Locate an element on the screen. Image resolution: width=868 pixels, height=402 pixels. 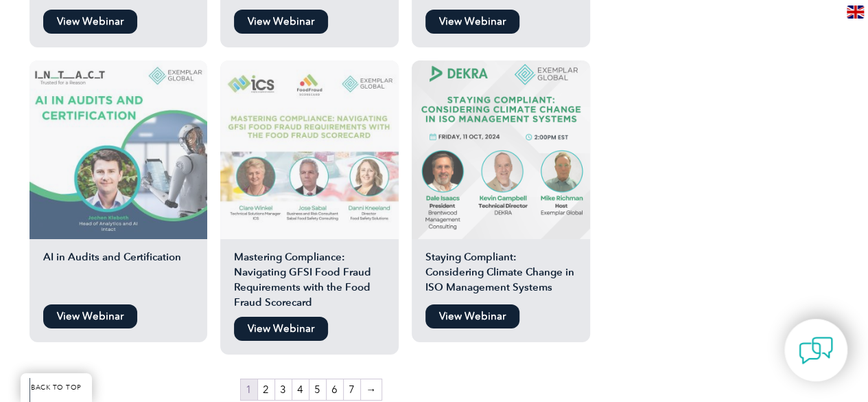
img: en is located at coordinates (856, 11).